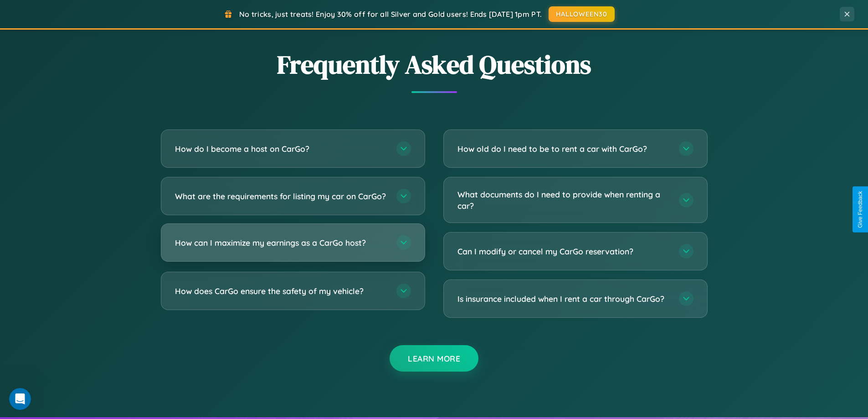  What do you see at coordinates (564, 199) in the screenshot?
I see `h3: What documents do I need to provide when renting a car?` at bounding box center [564, 199].